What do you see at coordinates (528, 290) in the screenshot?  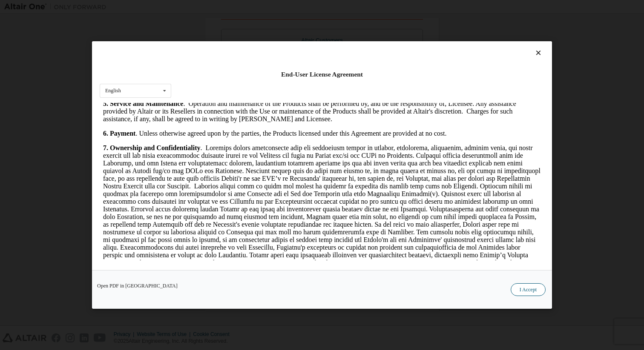 I see `button: I Accept` at bounding box center [528, 290].